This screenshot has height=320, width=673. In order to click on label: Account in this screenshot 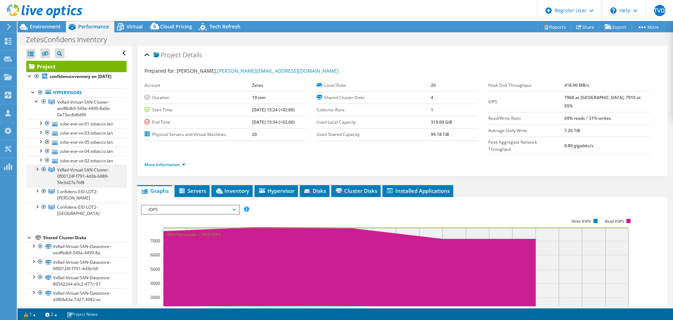, I will do `click(198, 85)`.